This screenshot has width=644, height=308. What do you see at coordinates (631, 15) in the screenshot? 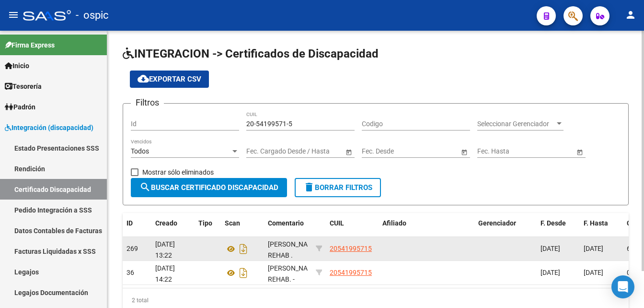
I see `mat-icon: person` at bounding box center [631, 15].